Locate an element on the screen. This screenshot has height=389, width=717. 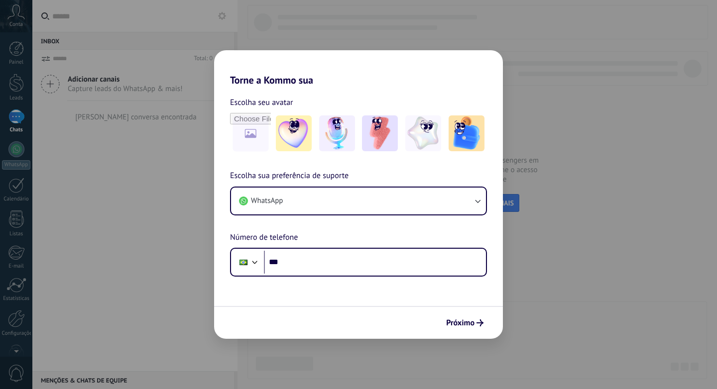
button: Próximo is located at coordinates (465, 323).